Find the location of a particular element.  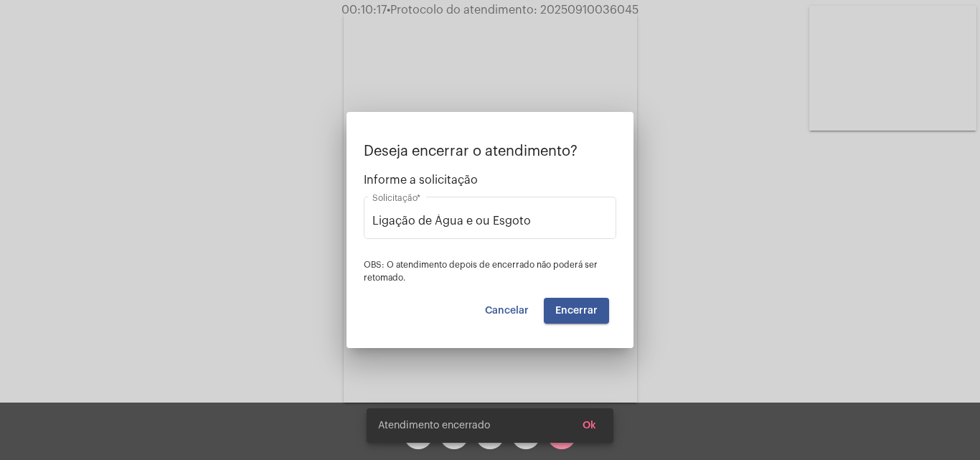

span: Protocolo do atendimento: 20250910036045 is located at coordinates (512, 10).